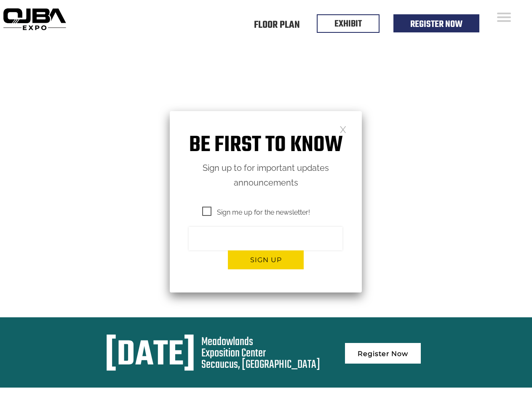 This screenshot has height=404, width=532. Describe the element at coordinates (343, 129) in the screenshot. I see `a: Close` at that location.